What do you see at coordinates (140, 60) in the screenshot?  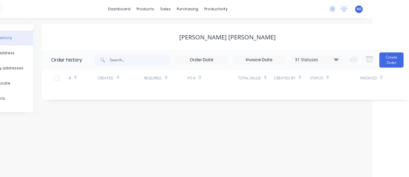 I see `input: Search...` at bounding box center [140, 60].